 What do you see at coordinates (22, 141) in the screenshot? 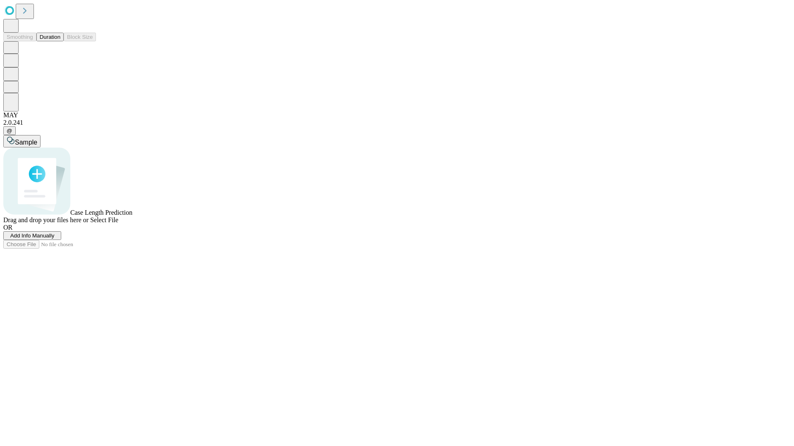
I see `button: Sample` at bounding box center [22, 141].